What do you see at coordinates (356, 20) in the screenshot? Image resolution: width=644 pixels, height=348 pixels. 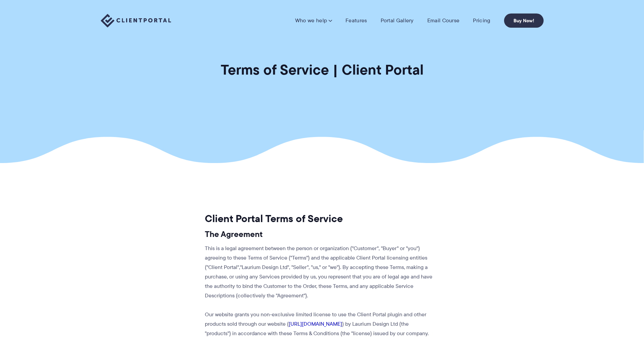 I see `a: Features` at bounding box center [356, 20].